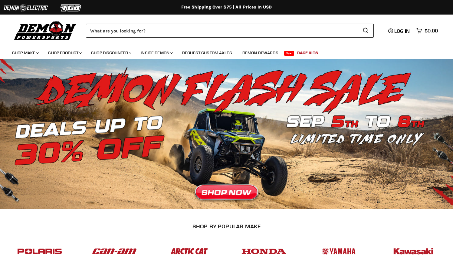 Image resolution: width=453 pixels, height=261 pixels. Describe the element at coordinates (431, 31) in the screenshot. I see `span: $0.00` at that location.